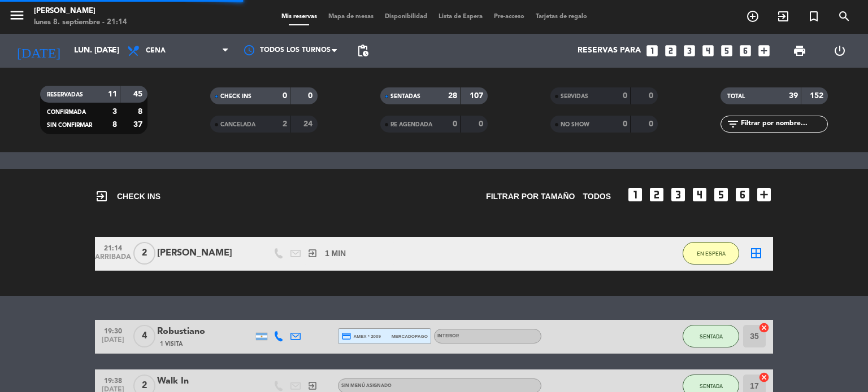  What do you see at coordinates (609, 51) in the screenshot?
I see `span: Reservas para` at bounding box center [609, 51].